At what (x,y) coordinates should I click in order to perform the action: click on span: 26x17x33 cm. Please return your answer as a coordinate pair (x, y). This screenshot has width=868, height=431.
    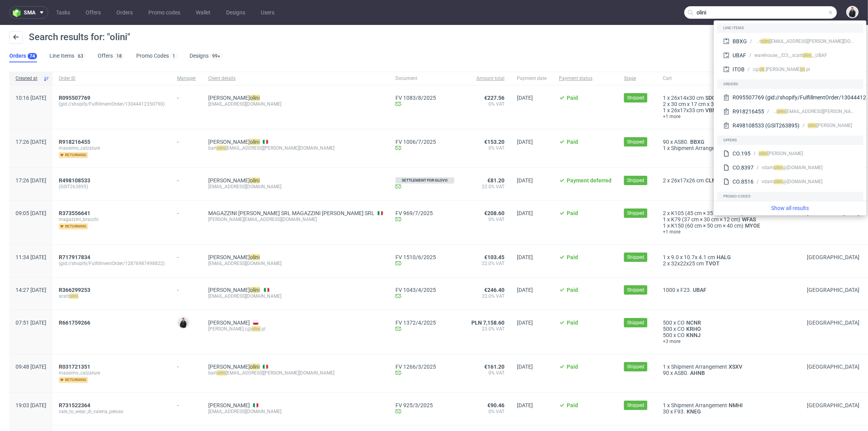
    Looking at the image, I should click on (688, 110).